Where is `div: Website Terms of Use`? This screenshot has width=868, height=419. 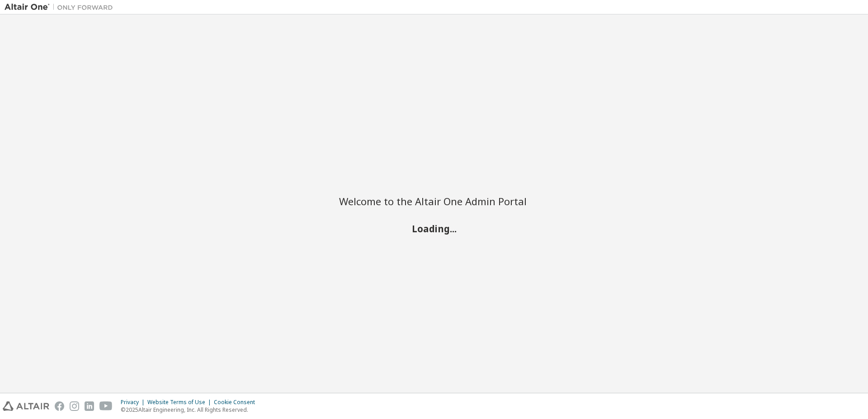 div: Website Terms of Use is located at coordinates (181, 403).